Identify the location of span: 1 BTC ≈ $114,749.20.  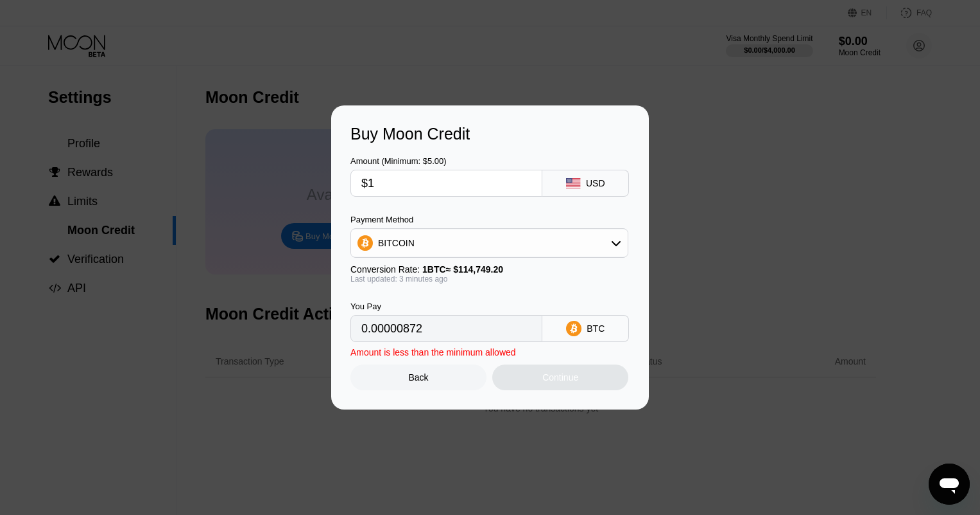
(462, 270).